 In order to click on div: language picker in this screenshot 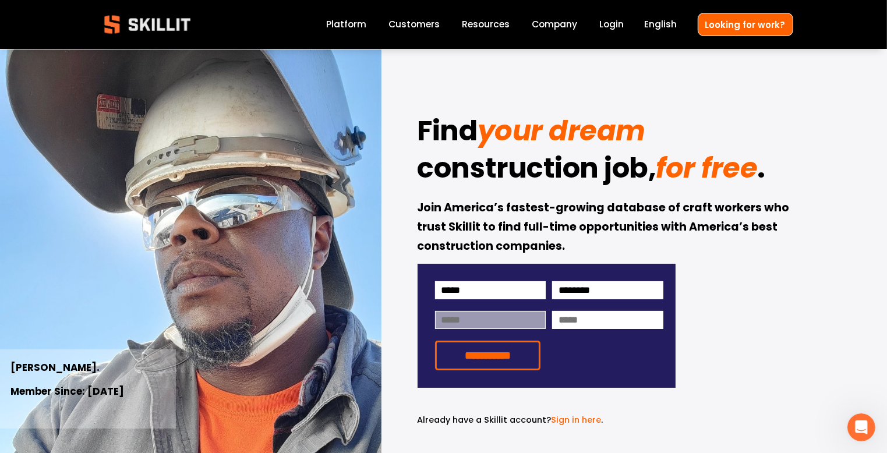, I will do `click(660, 24)`.